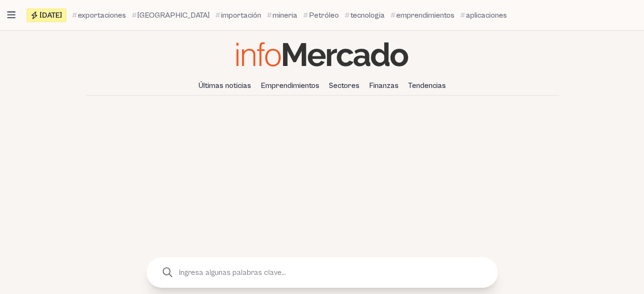 Image resolution: width=644 pixels, height=294 pixels. Describe the element at coordinates (238, 15) in the screenshot. I see `a: importación` at that location.